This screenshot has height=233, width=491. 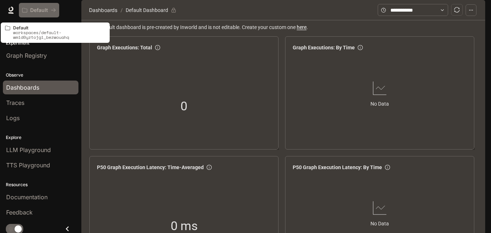 I want to click on button: Dashboards, so click(x=103, y=10).